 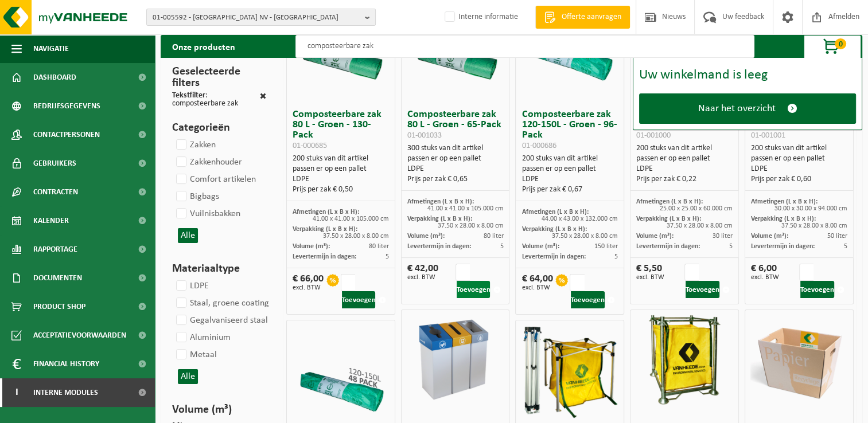 I want to click on span: Product Shop, so click(x=59, y=307).